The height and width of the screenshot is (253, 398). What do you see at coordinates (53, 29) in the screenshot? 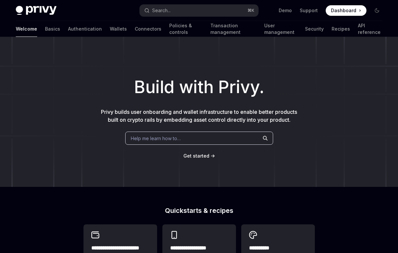
I see `a: Basics` at bounding box center [53, 29].